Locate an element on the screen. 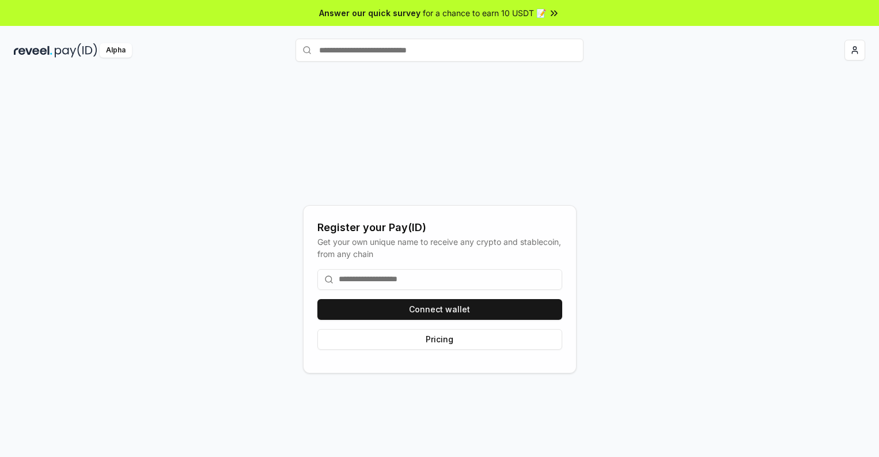 The height and width of the screenshot is (457, 879). span: Answer our quick survey is located at coordinates (370, 13).